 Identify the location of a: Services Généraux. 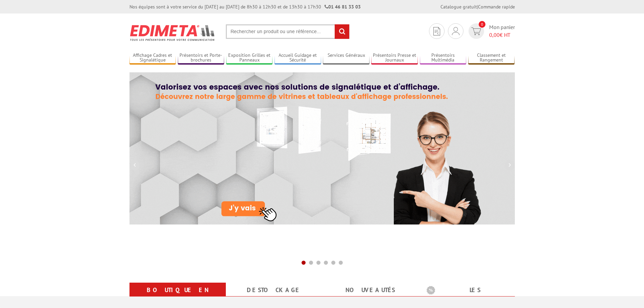
(346, 58).